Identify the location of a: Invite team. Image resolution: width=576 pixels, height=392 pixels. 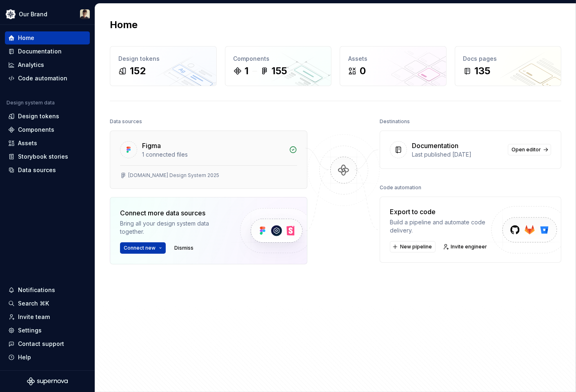
(47, 317).